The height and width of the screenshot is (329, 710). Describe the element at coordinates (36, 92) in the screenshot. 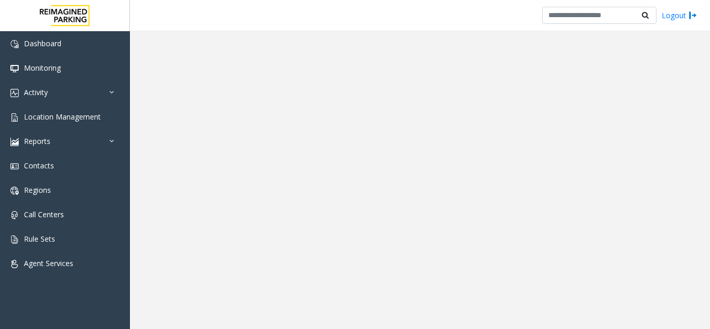

I see `span: Activity` at that location.